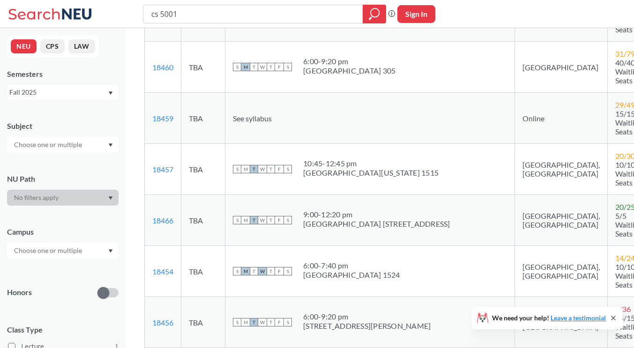  I want to click on div: magnifying glass, so click(374, 14).